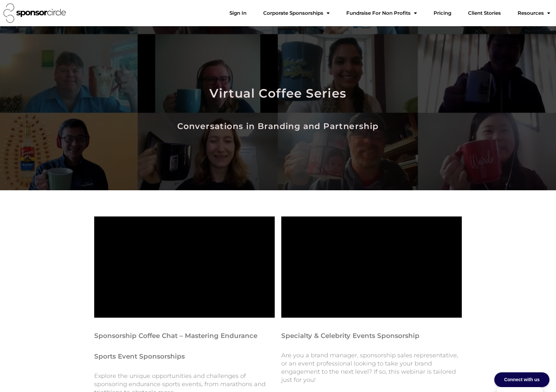 The width and height of the screenshot is (556, 392). I want to click on a: Sign In, so click(238, 13).